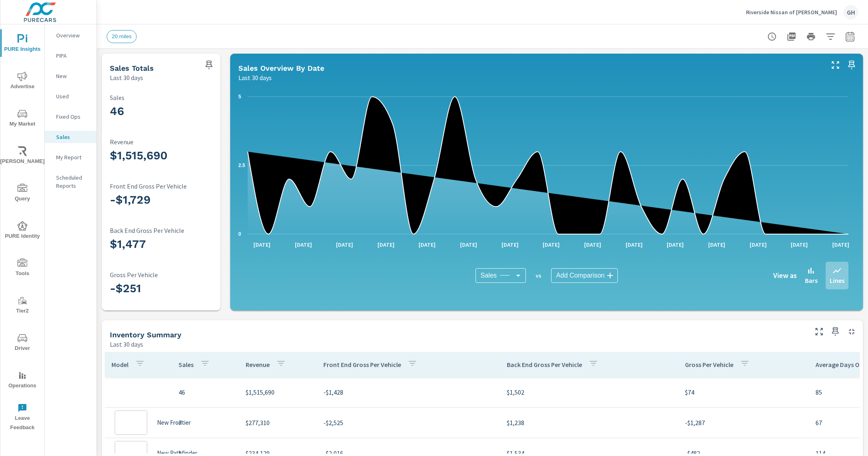  I want to click on span: PURE Insights, so click(22, 44).